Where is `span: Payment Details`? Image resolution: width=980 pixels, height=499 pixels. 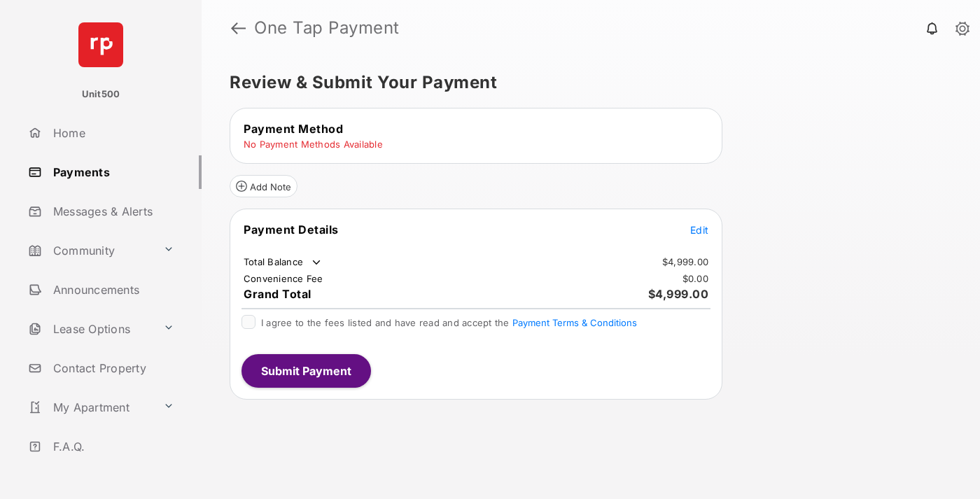
span: Payment Details is located at coordinates (291, 230).